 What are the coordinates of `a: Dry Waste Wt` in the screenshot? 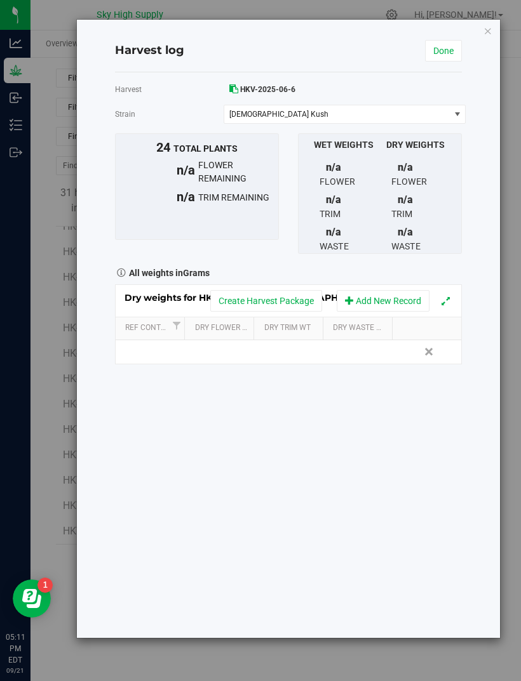 It's located at (359, 328).